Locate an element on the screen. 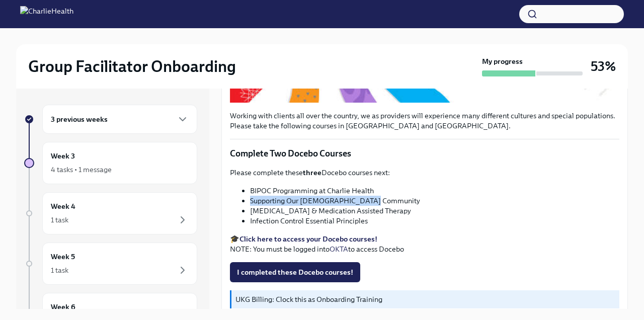 The width and height of the screenshot is (644, 320). img: CharlieHealth is located at coordinates (47, 14).